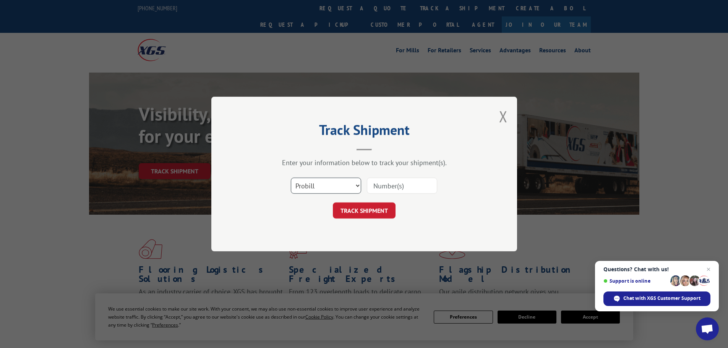  I want to click on span: Questions? Chat with us!, so click(657, 269).